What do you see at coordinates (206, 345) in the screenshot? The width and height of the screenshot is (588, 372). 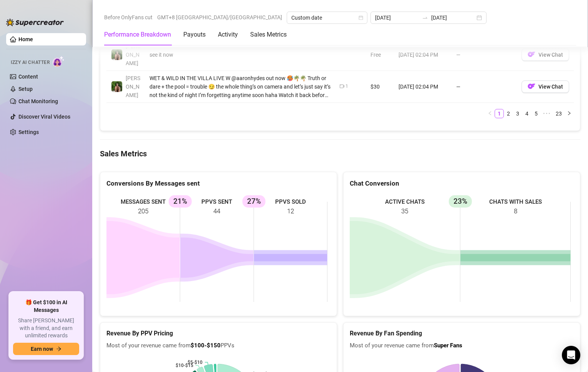 I see `b: $100-$150` at bounding box center [206, 345].